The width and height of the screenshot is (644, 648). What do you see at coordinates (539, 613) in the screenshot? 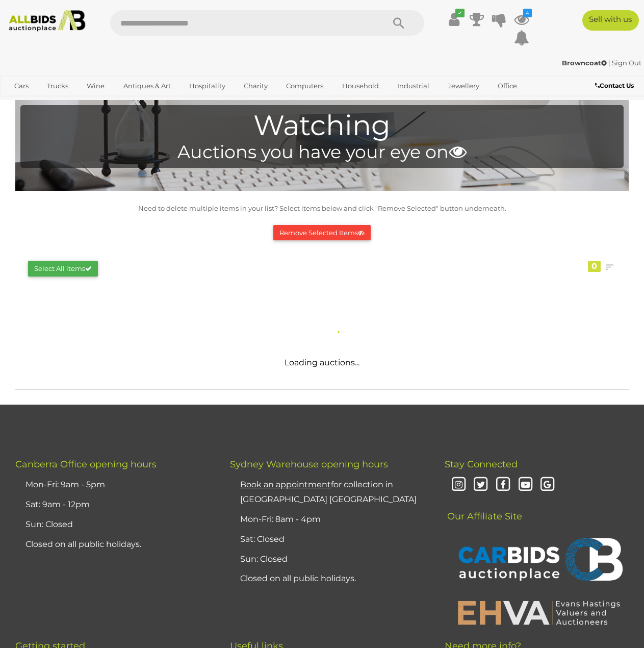
I see `img: EHVA | Evans Hastings Valuers and Auctioneers` at bounding box center [539, 613].